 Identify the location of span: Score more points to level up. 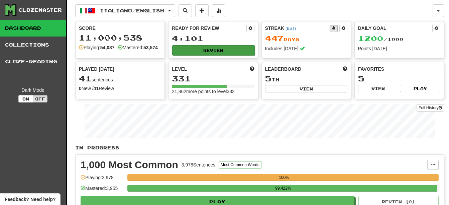
(252, 69).